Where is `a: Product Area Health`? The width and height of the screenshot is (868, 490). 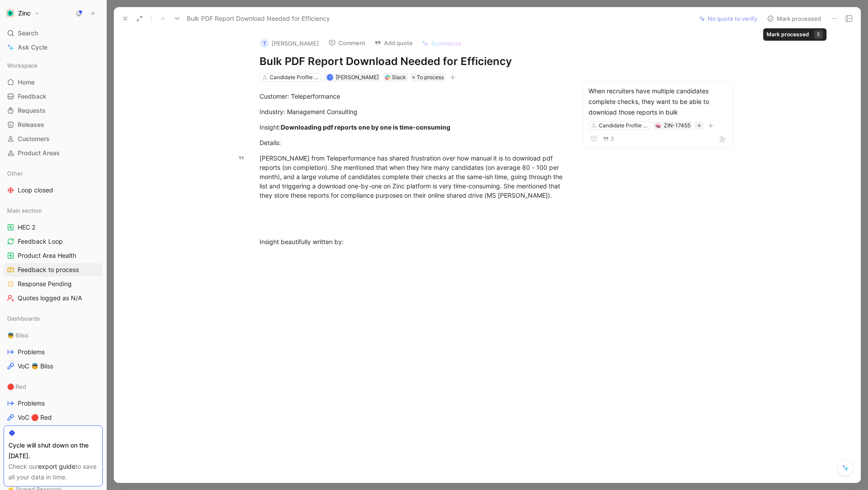 a: Product Area Health is located at coordinates (53, 256).